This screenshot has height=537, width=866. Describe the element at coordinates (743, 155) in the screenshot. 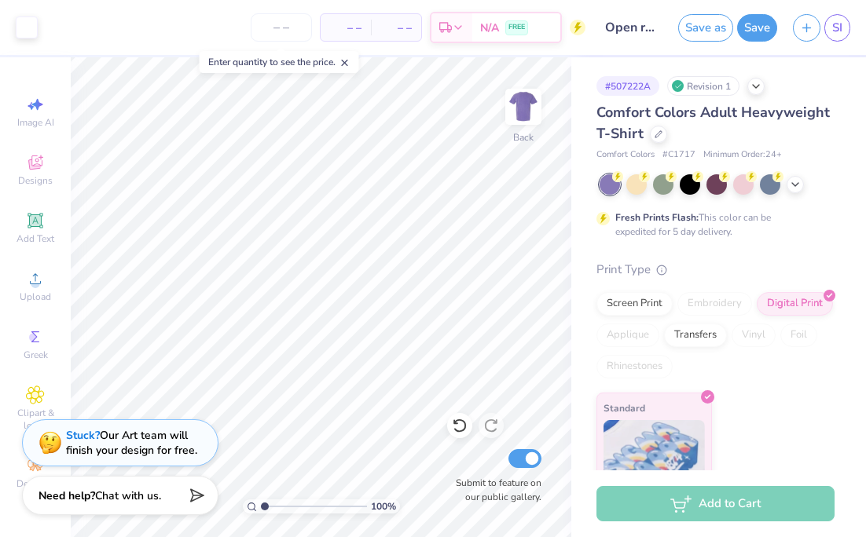

I see `span: Minimum Order: 24 +` at that location.